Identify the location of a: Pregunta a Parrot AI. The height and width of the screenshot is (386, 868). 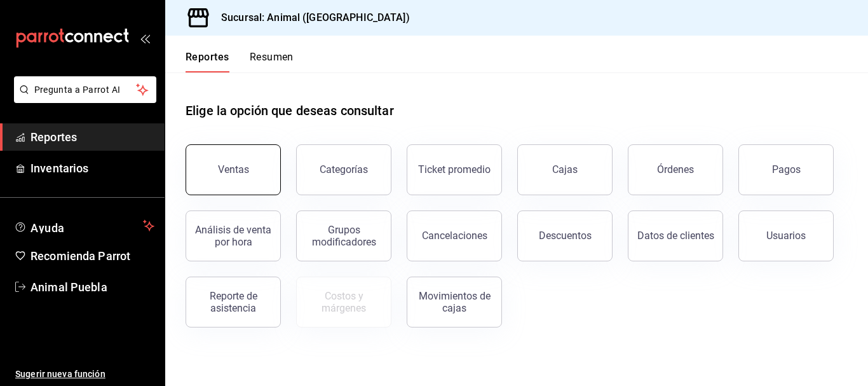
(82, 99).